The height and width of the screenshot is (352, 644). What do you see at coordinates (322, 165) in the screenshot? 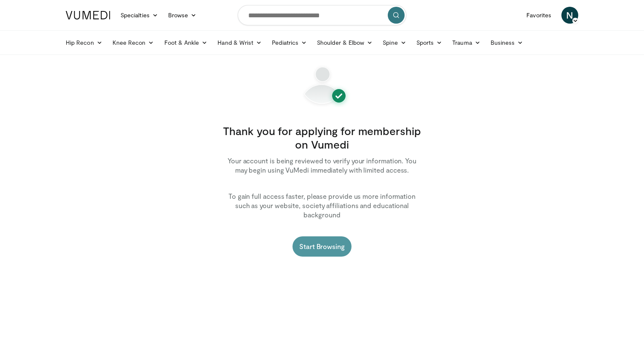
I see `p: Your account is being reviewed to verify your information. You may begin using VuMedi immediately...` at bounding box center [322, 165].